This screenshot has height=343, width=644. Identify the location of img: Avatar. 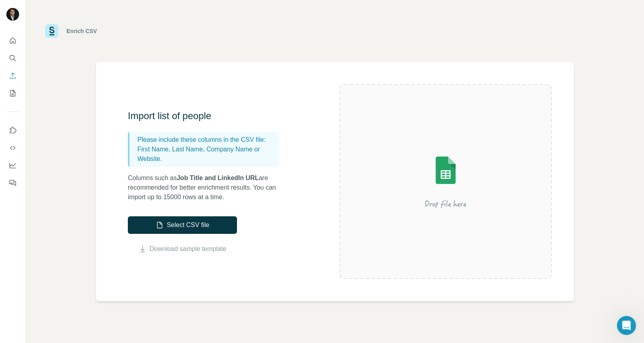
(13, 14).